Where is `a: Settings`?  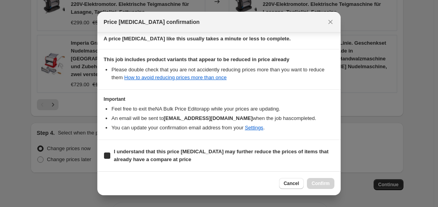 a: Settings is located at coordinates (254, 128).